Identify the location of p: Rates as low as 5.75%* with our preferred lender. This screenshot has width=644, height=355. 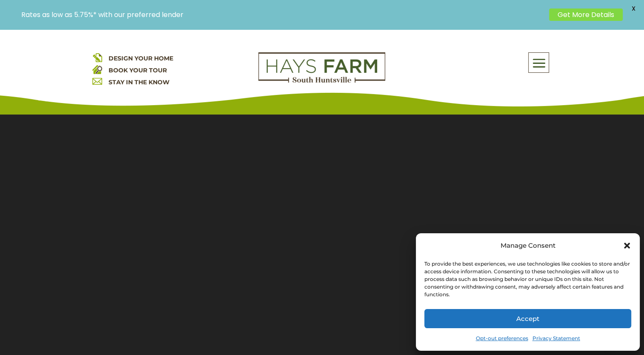
(283, 15).